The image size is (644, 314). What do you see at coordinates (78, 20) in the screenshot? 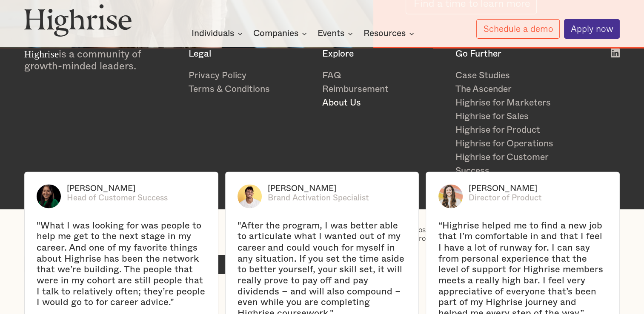
I see `img: Highrise logo` at bounding box center [78, 20].